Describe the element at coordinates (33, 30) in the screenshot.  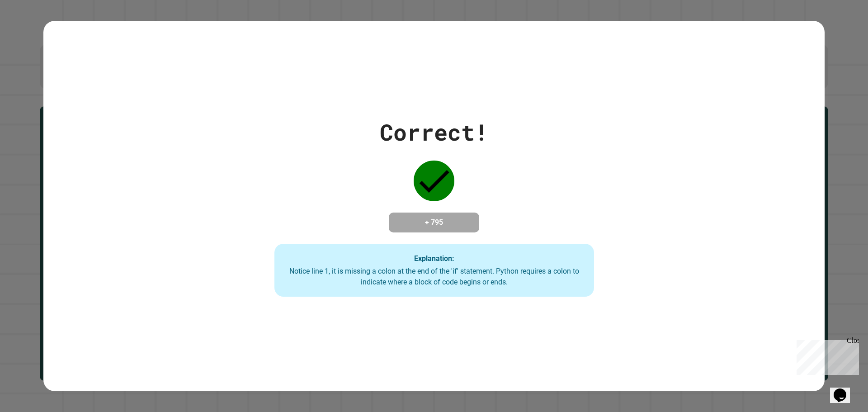
I see `div: Chat with us now!Close` at that location.